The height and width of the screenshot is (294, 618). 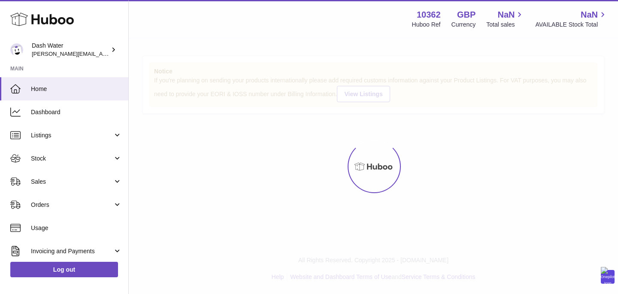 What do you see at coordinates (76, 112) in the screenshot?
I see `span: Dashboard` at bounding box center [76, 112].